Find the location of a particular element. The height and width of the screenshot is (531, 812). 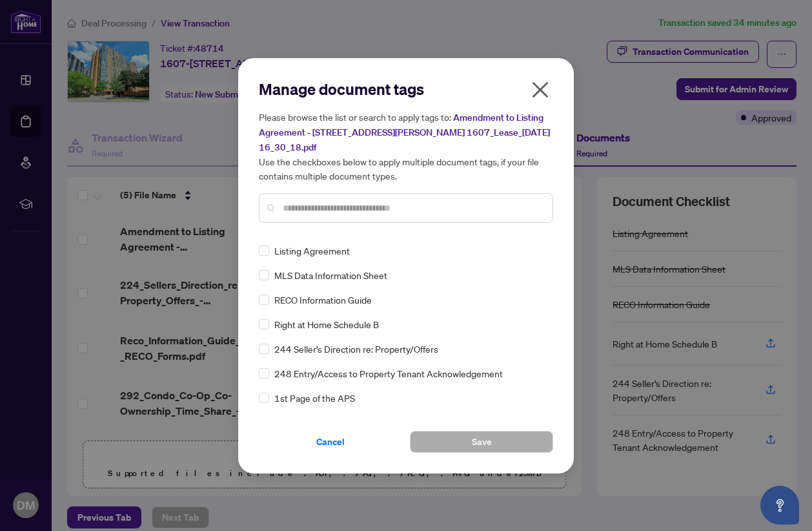

button: Cancel is located at coordinates (331, 442).